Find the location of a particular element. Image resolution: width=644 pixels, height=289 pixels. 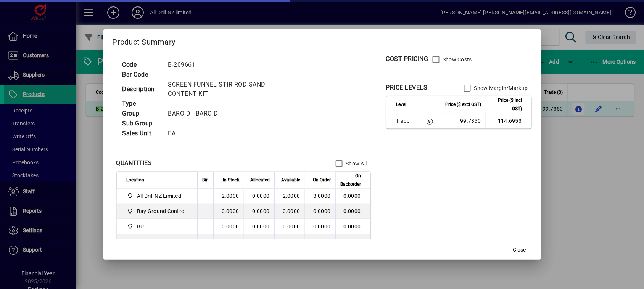

span: Available is located at coordinates (291, 180).